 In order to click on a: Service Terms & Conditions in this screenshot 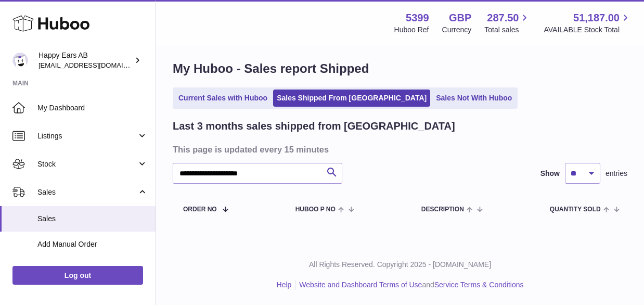, I will do `click(479, 285)`.